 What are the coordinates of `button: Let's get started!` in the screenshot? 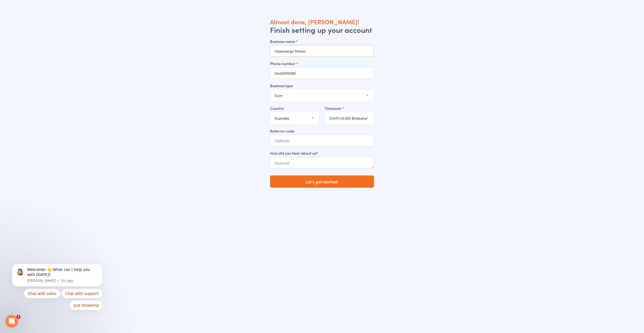 It's located at (322, 182).